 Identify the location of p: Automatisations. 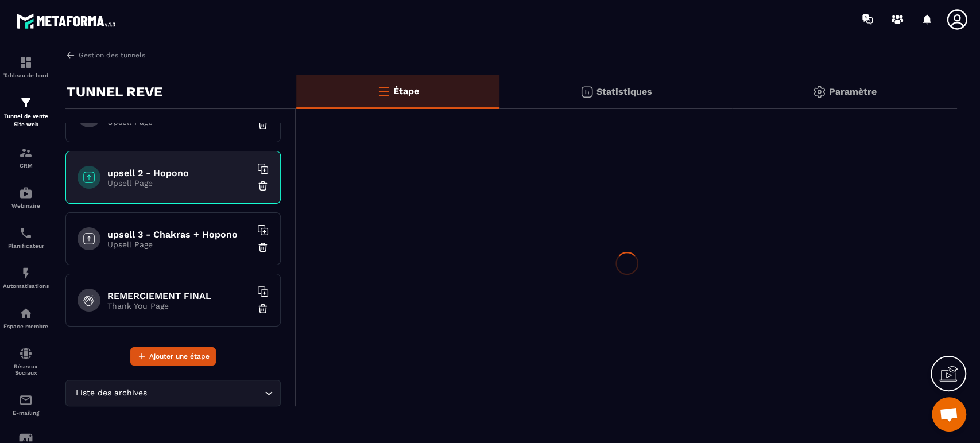
(26, 286).